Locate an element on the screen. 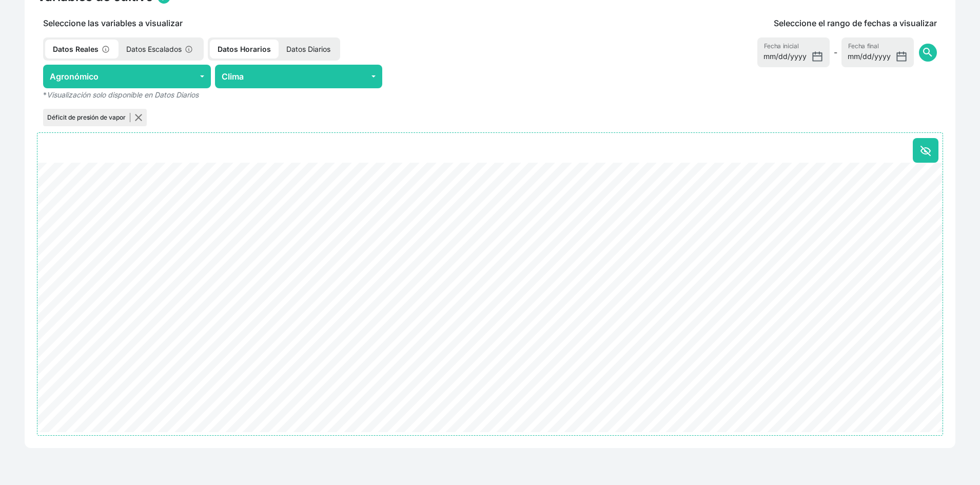  p: Datos Diarios is located at coordinates (308, 49).